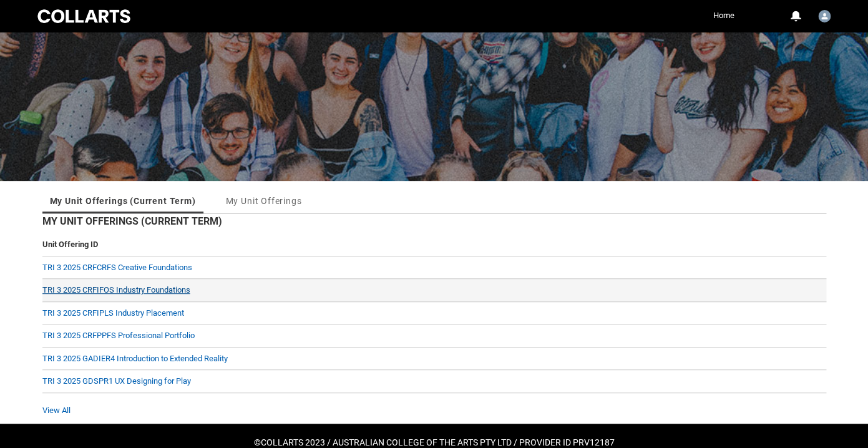  What do you see at coordinates (116, 290) in the screenshot?
I see `a: TRI 3 2025 CRFIFOS Industry Foundations` at bounding box center [116, 290].